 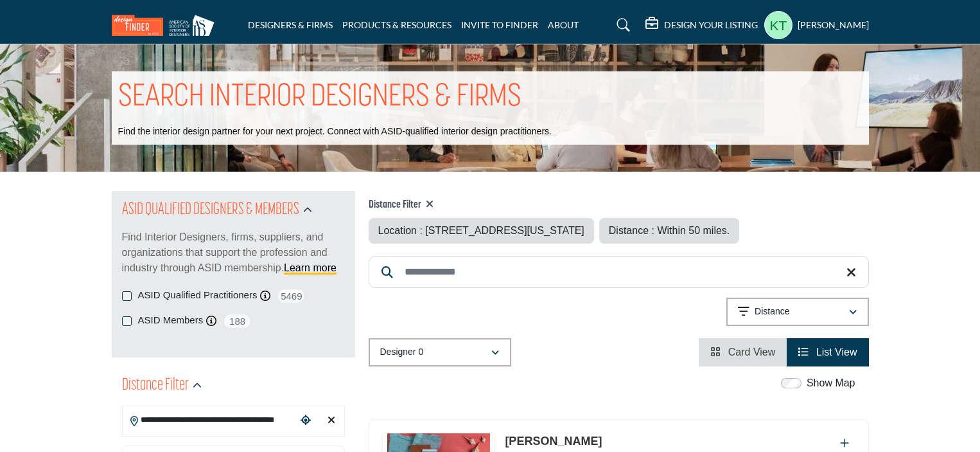 What do you see at coordinates (845, 443) in the screenshot?
I see `a: Add To List` at bounding box center [845, 443].